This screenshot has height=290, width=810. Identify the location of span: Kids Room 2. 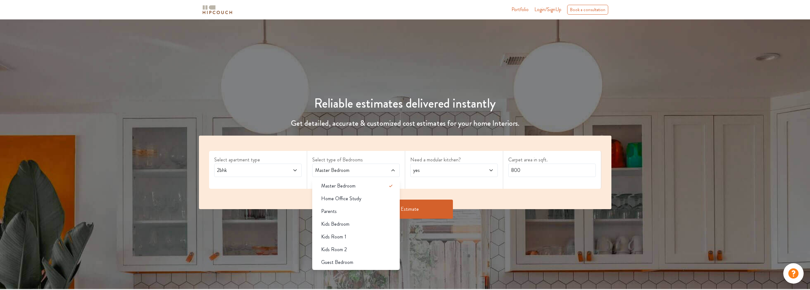
(334, 250).